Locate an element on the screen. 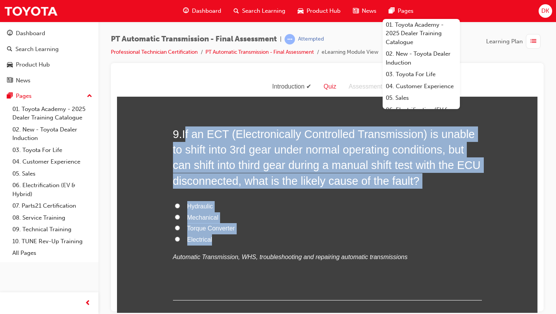  li: eLearning Module View is located at coordinates (350, 52).